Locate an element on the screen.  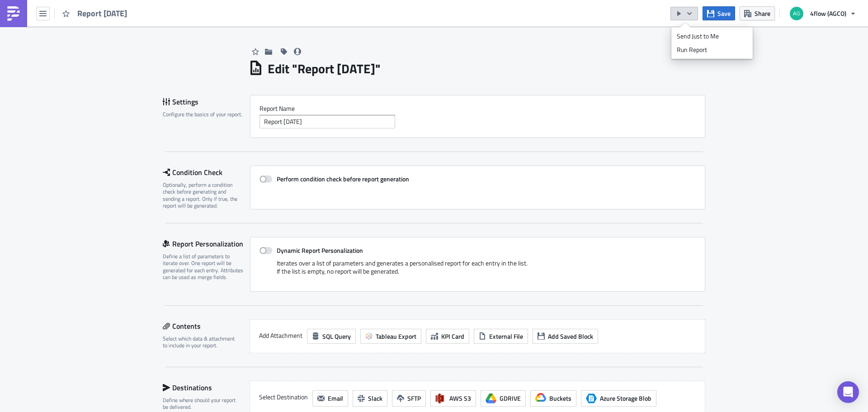
div: Run Report is located at coordinates (712, 50).